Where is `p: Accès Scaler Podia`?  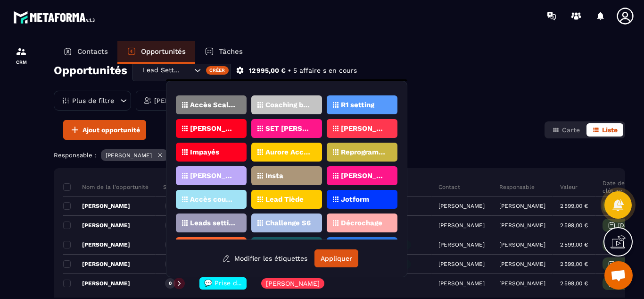
p: Accès Scaler Podia is located at coordinates (213, 105).